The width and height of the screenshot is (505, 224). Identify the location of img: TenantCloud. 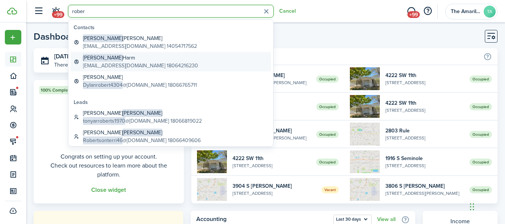
(12, 11).